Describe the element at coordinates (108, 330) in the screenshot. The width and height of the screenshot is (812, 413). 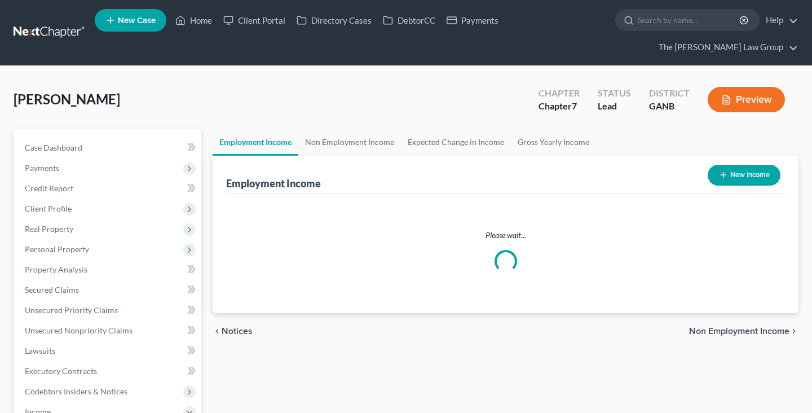
I see `a: Unsecured Nonpriority Claims` at that location.